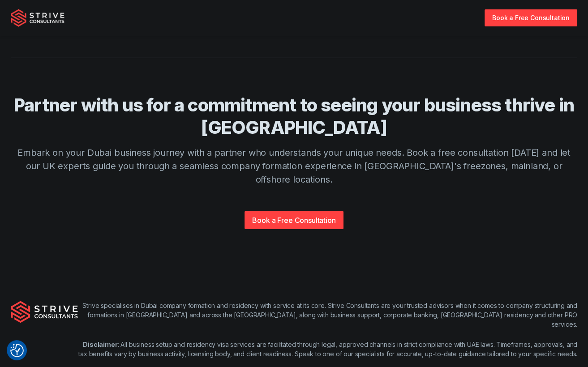 This screenshot has width=588, height=367. I want to click on p: Strive specialises in Dubai company formation and residency with service at its core. Strive Cons..., so click(327, 315).